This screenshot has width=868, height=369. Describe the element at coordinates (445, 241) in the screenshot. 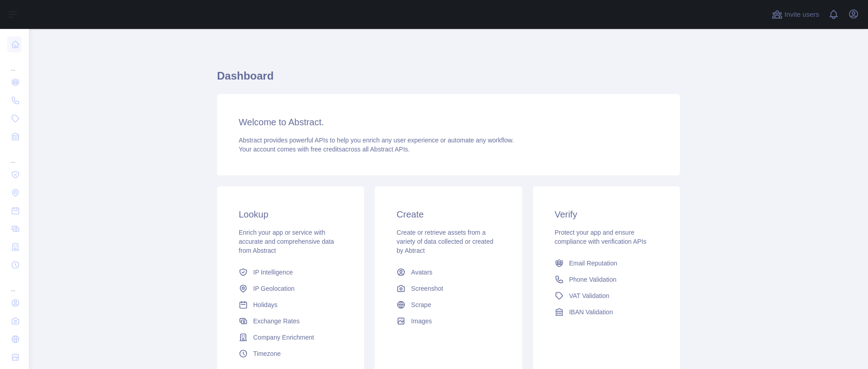

I see `span: Create or retrieve assets from a variety of data collected or created by Abtract` at that location.